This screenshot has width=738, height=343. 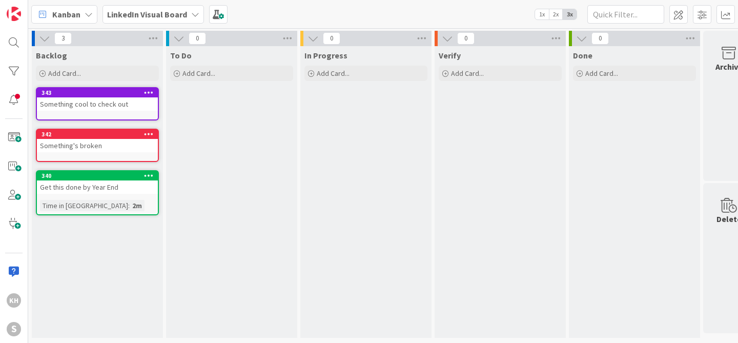 I want to click on span: Backlog, so click(x=51, y=55).